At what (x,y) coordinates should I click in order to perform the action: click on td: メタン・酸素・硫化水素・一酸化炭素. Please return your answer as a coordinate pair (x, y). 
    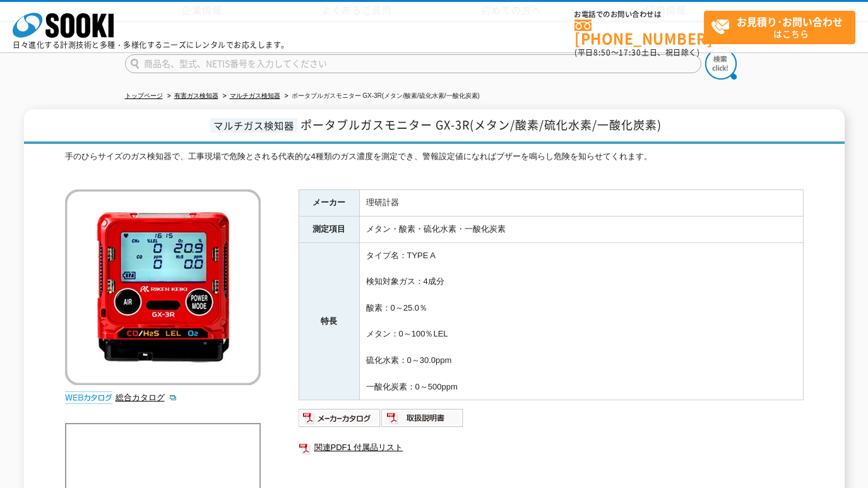
    Looking at the image, I should click on (581, 229).